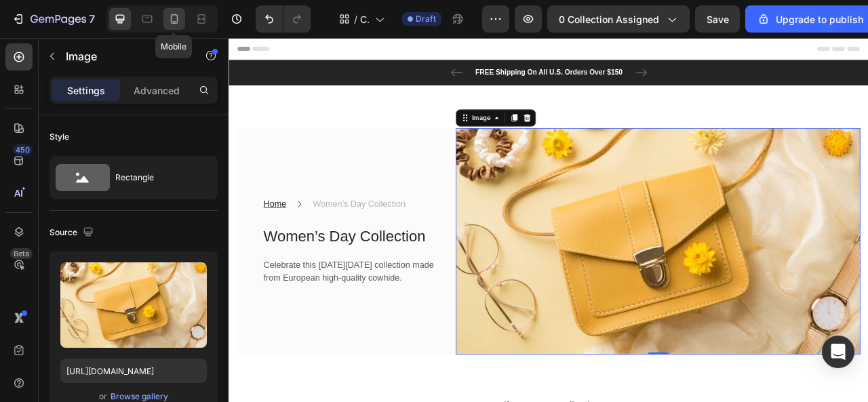 This screenshot has height=402, width=868. What do you see at coordinates (21, 254) in the screenshot?
I see `div: Beta` at bounding box center [21, 254].